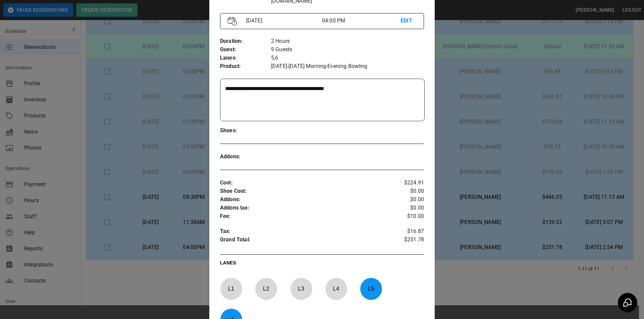  Describe the element at coordinates (407, 231) in the screenshot. I see `p: $16.87` at that location.